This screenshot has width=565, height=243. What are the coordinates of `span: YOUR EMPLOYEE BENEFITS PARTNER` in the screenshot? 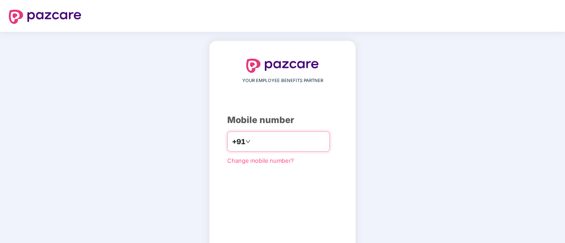 It's located at (282, 81).